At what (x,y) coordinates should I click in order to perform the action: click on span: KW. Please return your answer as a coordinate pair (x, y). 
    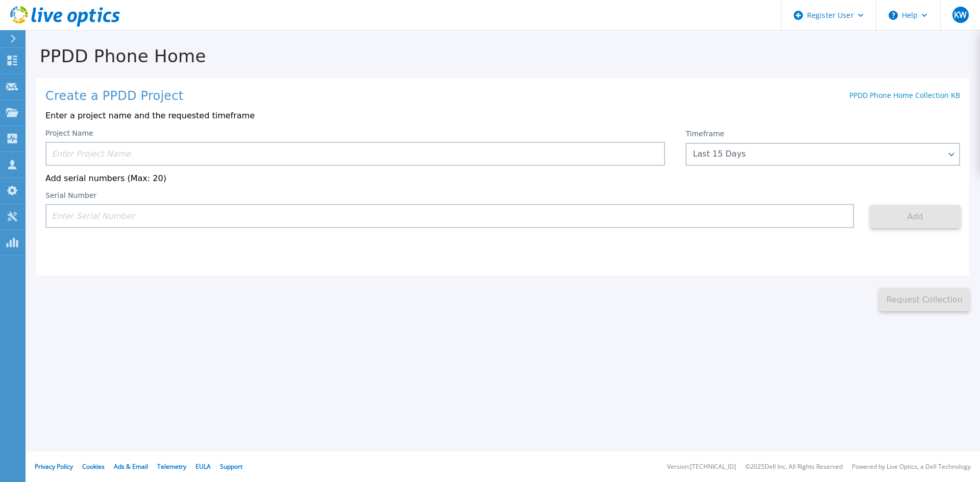
    Looking at the image, I should click on (960, 15).